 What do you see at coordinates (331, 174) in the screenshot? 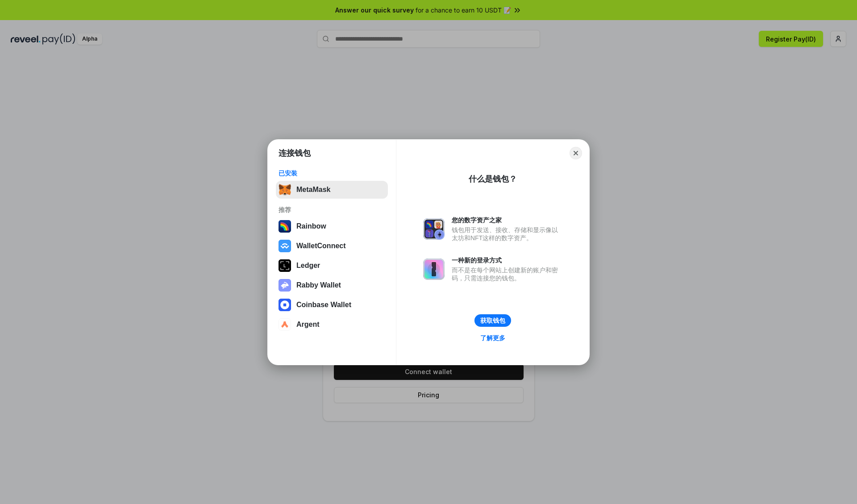
I see `div: 已安装` at bounding box center [331, 174].